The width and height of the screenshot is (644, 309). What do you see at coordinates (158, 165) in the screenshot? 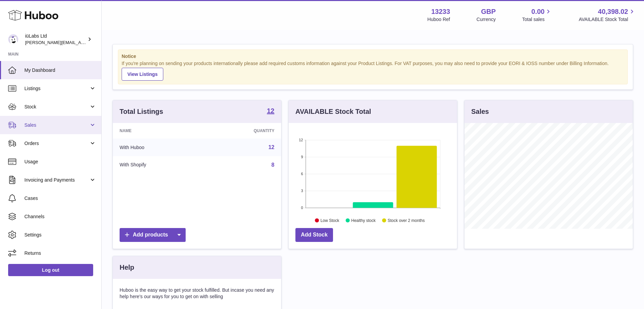
I see `td: With Shopify` at bounding box center [158, 165].